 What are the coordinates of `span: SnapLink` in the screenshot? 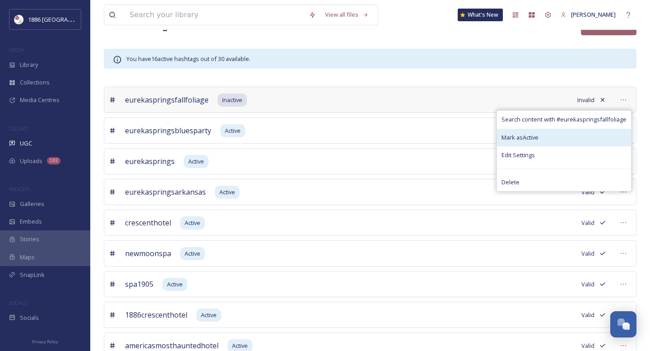 It's located at (32, 275).